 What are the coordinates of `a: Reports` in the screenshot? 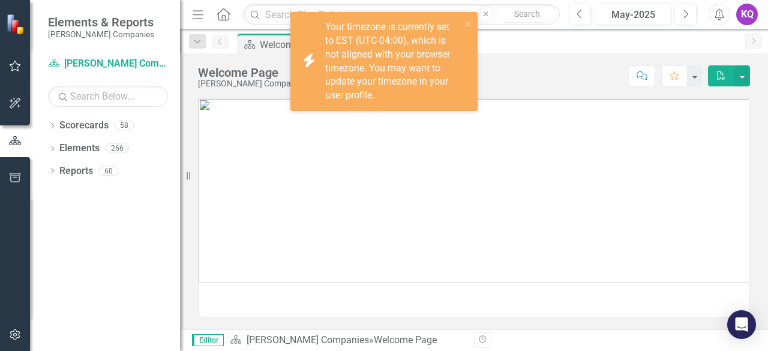 It's located at (76, 171).